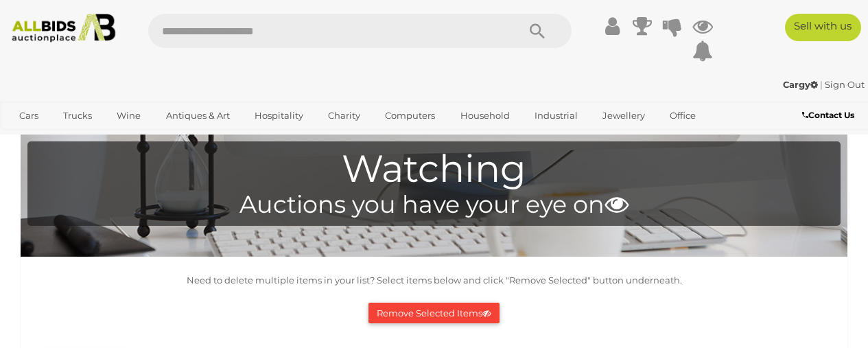 This screenshot has width=868, height=348. Describe the element at coordinates (78, 116) in the screenshot. I see `a: Trucks` at that location.